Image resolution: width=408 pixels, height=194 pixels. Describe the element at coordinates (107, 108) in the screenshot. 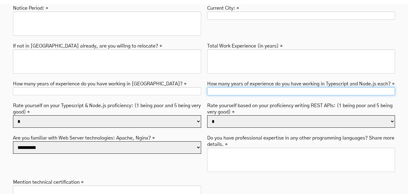

I see `label: Rate yourself on your Typescript & Node.js proficiency: (1 being poor and 5 being very good) *` at that location.